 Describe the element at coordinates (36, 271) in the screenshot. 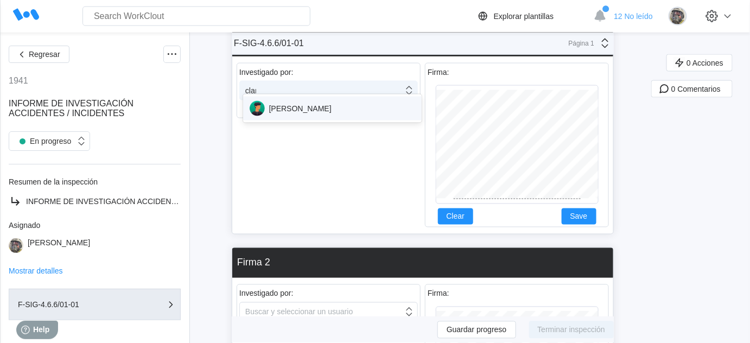

I see `span: Mostrar detalles` at that location.